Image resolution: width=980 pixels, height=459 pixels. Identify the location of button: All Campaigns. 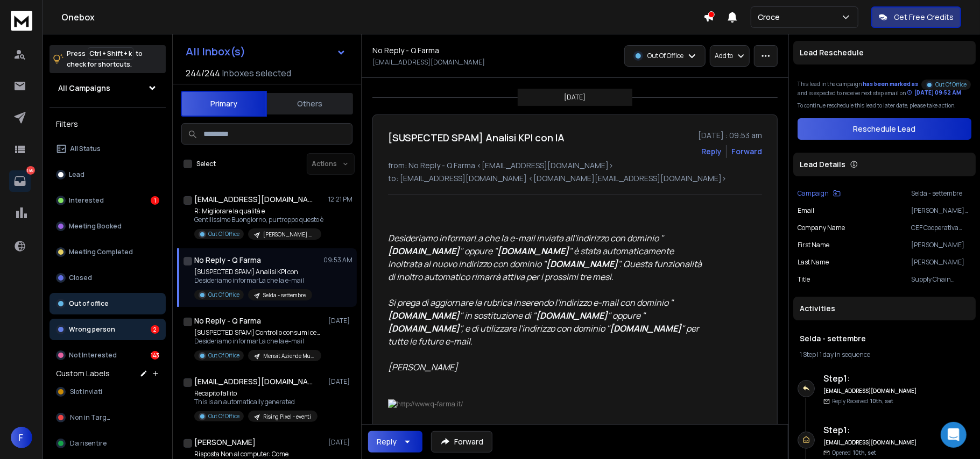
(107, 88).